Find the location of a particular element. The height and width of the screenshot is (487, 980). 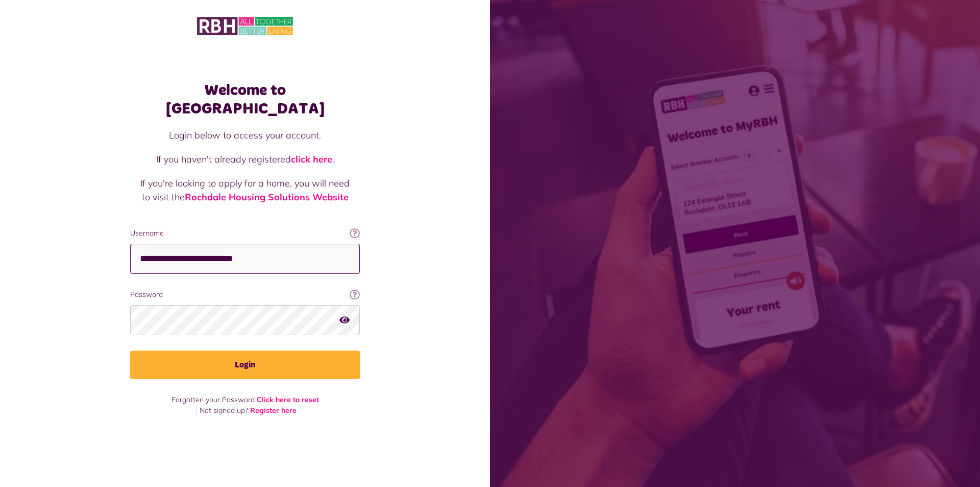

span: Not signed up? is located at coordinates (223, 410).